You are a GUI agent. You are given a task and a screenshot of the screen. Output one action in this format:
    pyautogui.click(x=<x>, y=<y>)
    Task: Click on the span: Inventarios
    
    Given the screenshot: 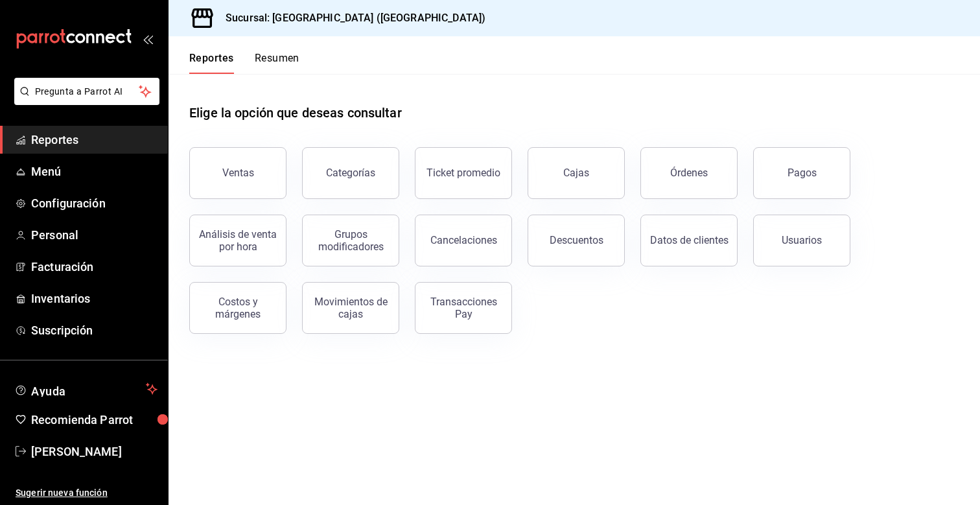 What is the action you would take?
    pyautogui.click(x=94, y=298)
    